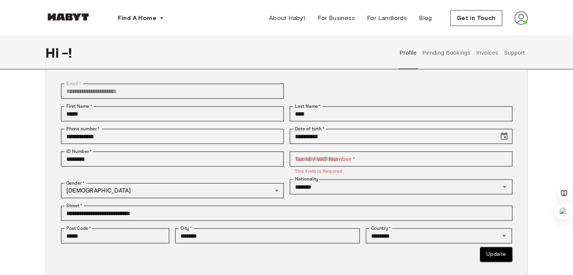 This screenshot has width=573, height=275. I want to click on button: Update, so click(496, 254).